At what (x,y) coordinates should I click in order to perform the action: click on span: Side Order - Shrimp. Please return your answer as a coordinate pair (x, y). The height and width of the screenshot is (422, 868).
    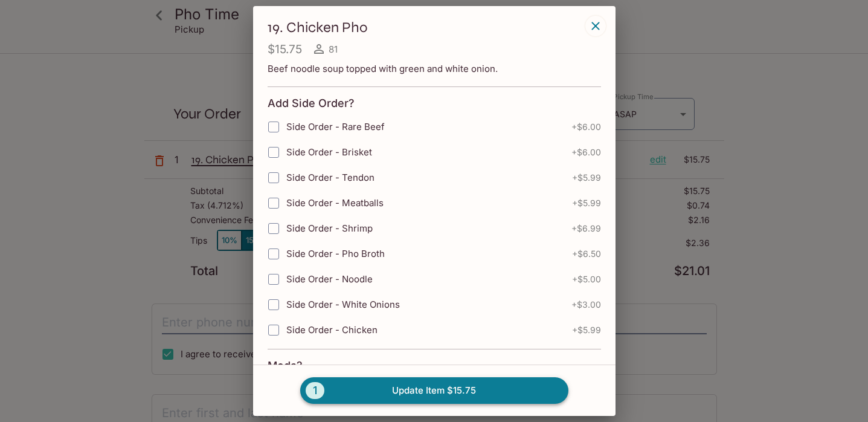
    Looking at the image, I should click on (329, 228).